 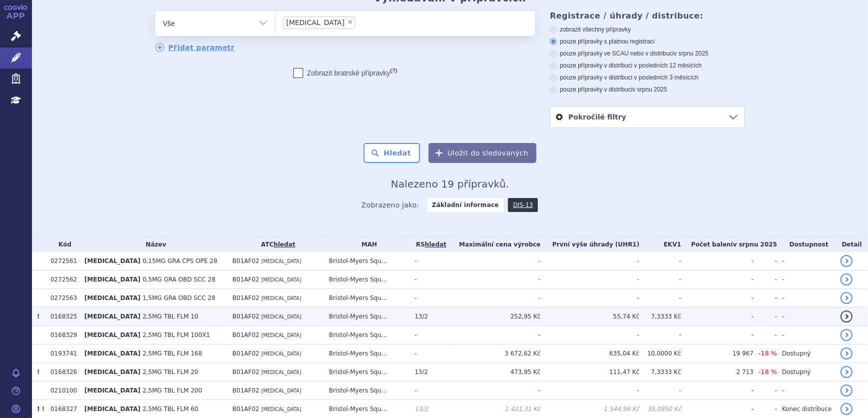 What do you see at coordinates (730, 244) in the screenshot?
I see `th: Počet balení` at bounding box center [730, 244].